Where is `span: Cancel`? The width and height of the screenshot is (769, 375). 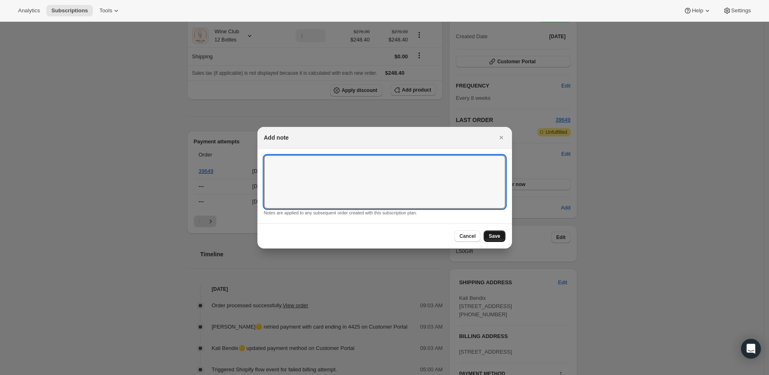
span: Cancel is located at coordinates (467, 236).